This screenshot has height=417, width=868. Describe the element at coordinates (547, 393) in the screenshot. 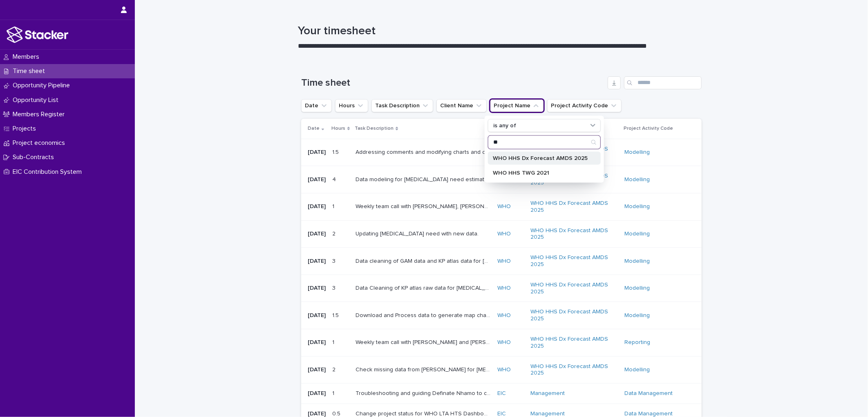

I see `a: Management` at that location.